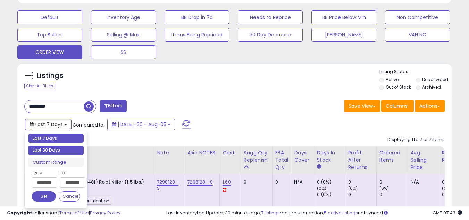 Image resolution: width=469 pixels, height=220 pixels. I want to click on button: Cancel, so click(69, 196).